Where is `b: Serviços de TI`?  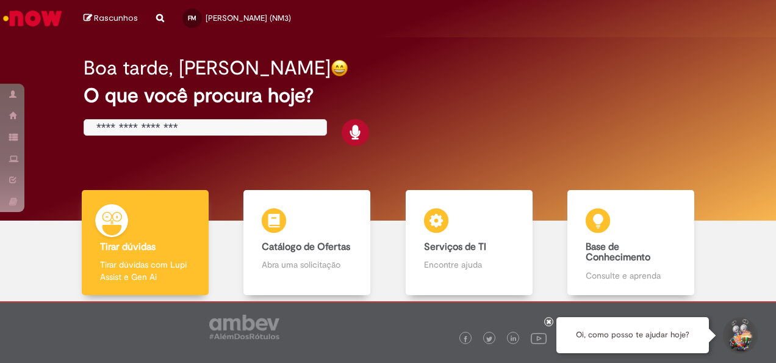
b: Serviços de TI is located at coordinates (455, 247).